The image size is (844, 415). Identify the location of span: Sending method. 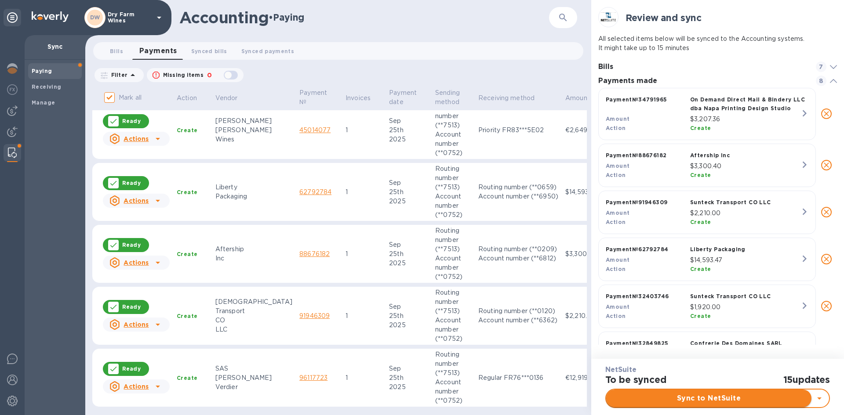
(453, 98).